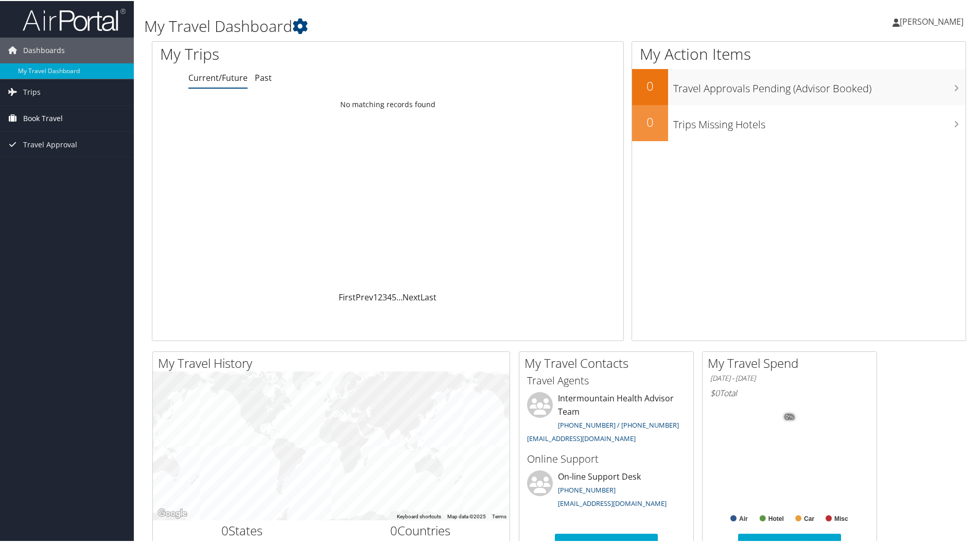 The height and width of the screenshot is (542, 980). Describe the element at coordinates (421, 529) in the screenshot. I see `h2: Countries` at that location.